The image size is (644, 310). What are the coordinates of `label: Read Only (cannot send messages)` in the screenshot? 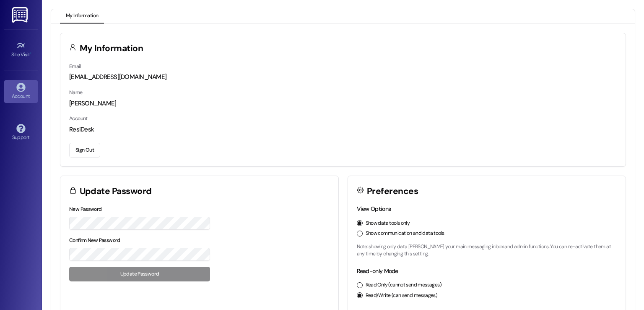 It's located at (403, 285).